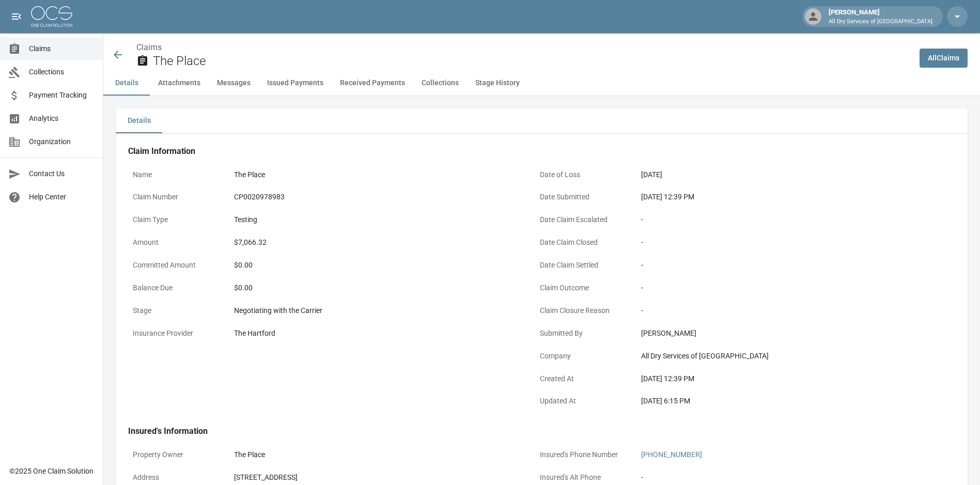  Describe the element at coordinates (541, 121) in the screenshot. I see `div: details tabs` at that location.